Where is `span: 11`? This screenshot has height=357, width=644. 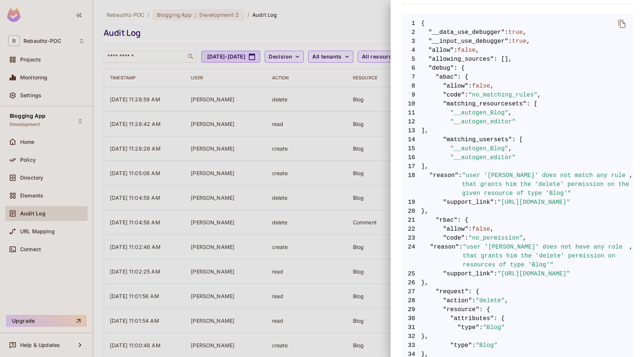 span: 11 is located at coordinates (411, 113).